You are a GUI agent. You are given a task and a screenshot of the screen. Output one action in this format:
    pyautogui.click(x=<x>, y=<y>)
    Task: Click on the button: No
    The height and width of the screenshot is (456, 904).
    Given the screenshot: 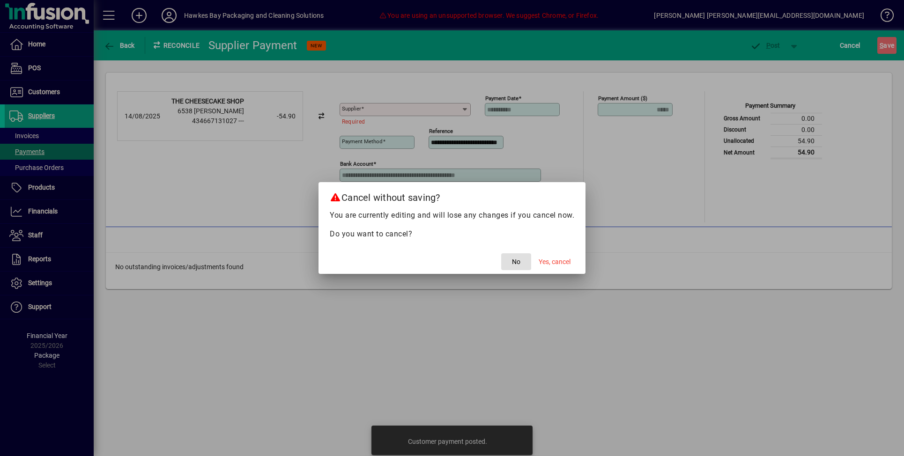 What is the action you would take?
    pyautogui.click(x=516, y=262)
    